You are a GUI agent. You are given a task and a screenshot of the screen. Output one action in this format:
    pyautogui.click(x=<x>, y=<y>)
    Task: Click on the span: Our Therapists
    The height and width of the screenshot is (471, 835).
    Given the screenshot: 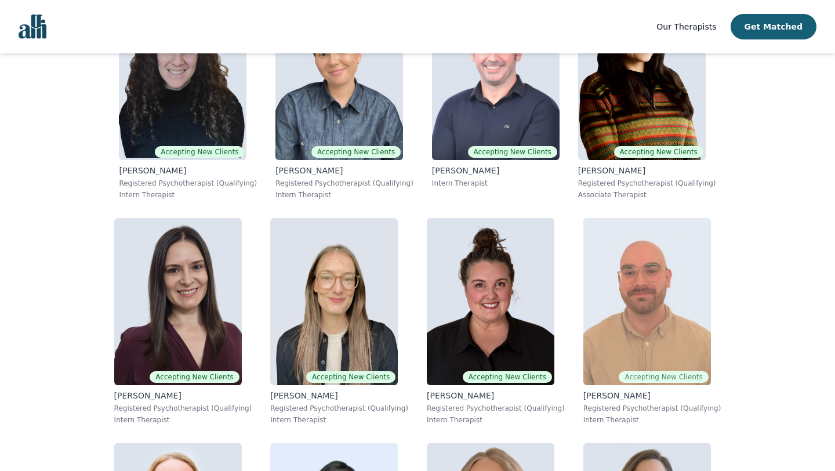 What is the action you would take?
    pyautogui.click(x=686, y=27)
    